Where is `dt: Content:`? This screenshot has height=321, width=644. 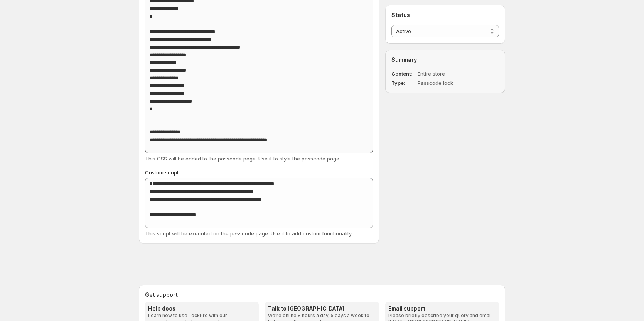
dt: Content: is located at coordinates (403, 74).